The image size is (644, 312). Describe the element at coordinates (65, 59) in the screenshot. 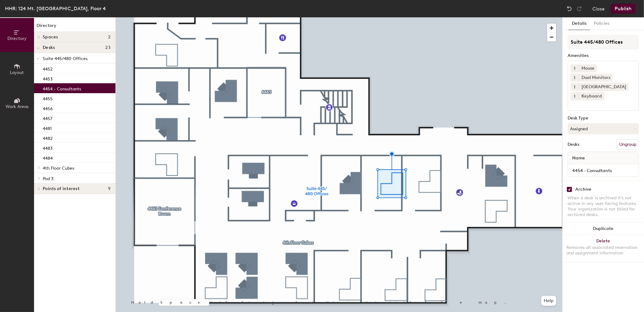

I see `span: Suite 445/480 Offices` at that location.